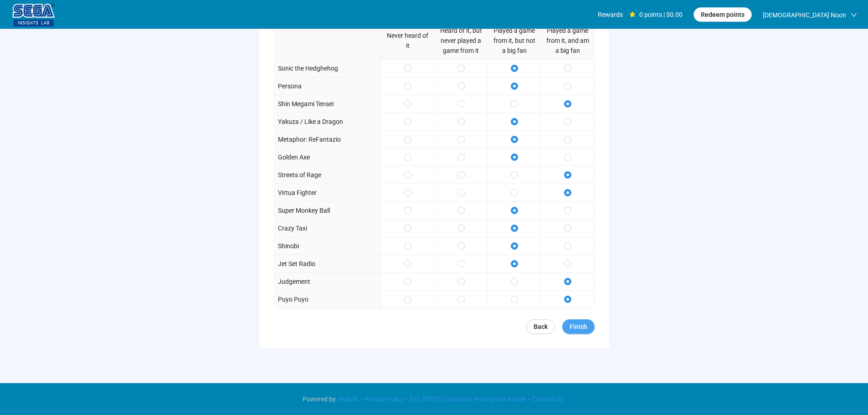 The height and width of the screenshot is (415, 868). What do you see at coordinates (296, 264) in the screenshot?
I see `p: Jet Set Radio` at bounding box center [296, 264].